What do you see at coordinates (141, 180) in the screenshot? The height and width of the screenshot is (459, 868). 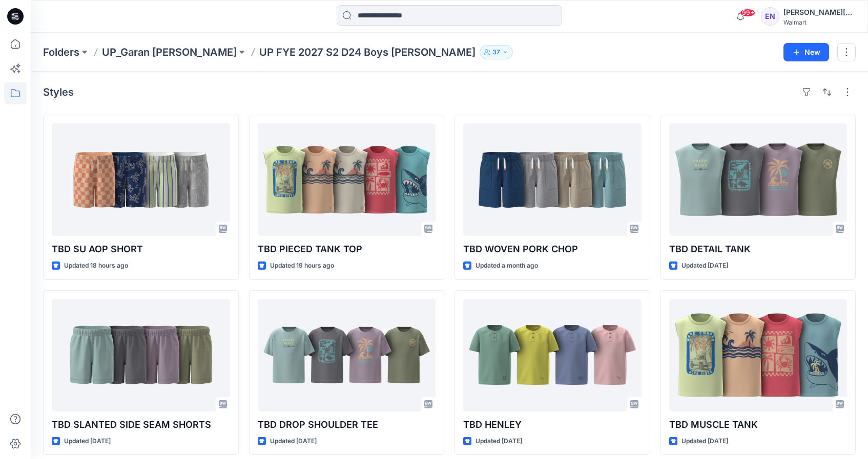 I see `a: TBD SU AOP SHORT` at bounding box center [141, 180].